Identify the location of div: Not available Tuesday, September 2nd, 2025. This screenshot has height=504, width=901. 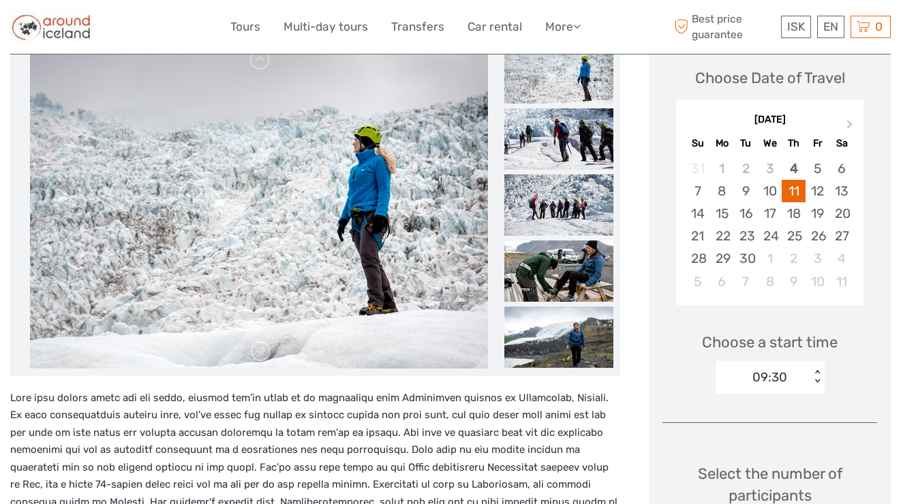
(745, 168).